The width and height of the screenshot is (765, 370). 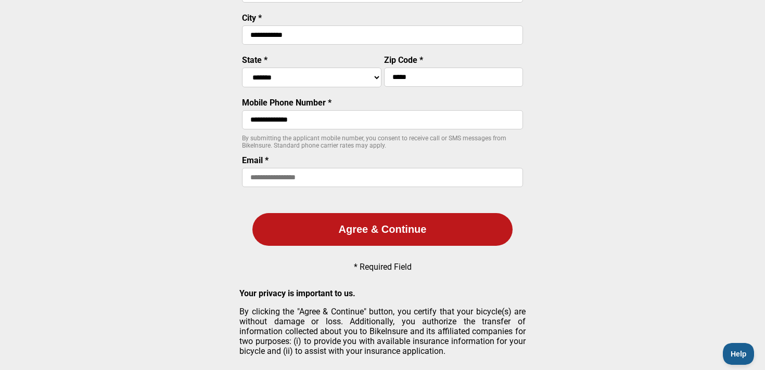 What do you see at coordinates (254, 60) in the screenshot?
I see `label: State *` at bounding box center [254, 60].